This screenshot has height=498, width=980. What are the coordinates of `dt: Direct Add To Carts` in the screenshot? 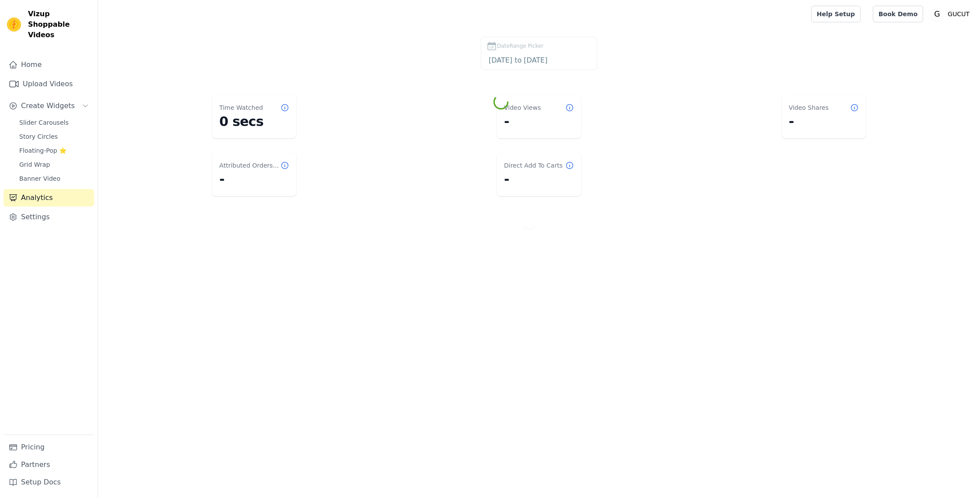 It's located at (534, 165).